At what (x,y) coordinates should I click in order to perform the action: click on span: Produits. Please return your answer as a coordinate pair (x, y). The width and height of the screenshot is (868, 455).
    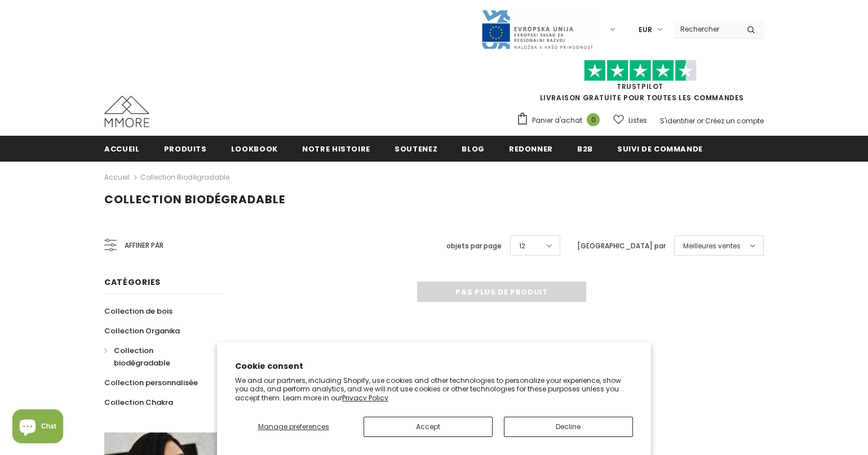
    Looking at the image, I should click on (185, 148).